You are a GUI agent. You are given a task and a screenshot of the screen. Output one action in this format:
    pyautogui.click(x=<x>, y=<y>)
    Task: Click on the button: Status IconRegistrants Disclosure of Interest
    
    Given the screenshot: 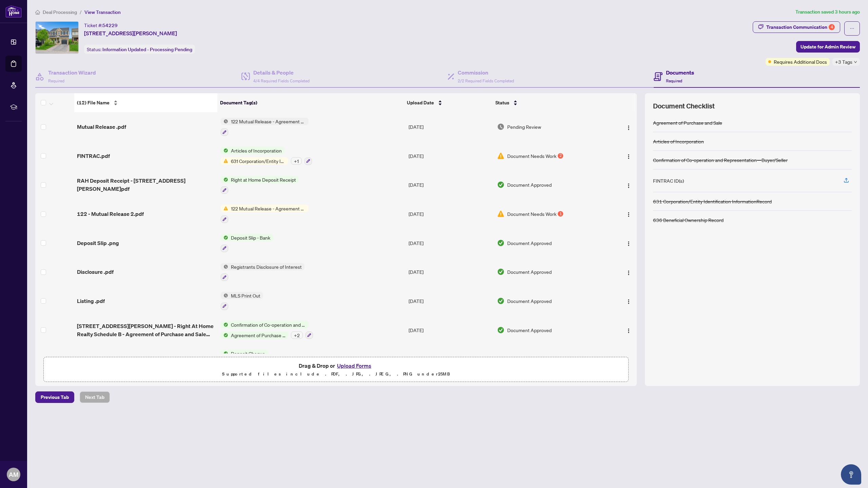 What is the action you would take?
    pyautogui.click(x=263, y=273)
    